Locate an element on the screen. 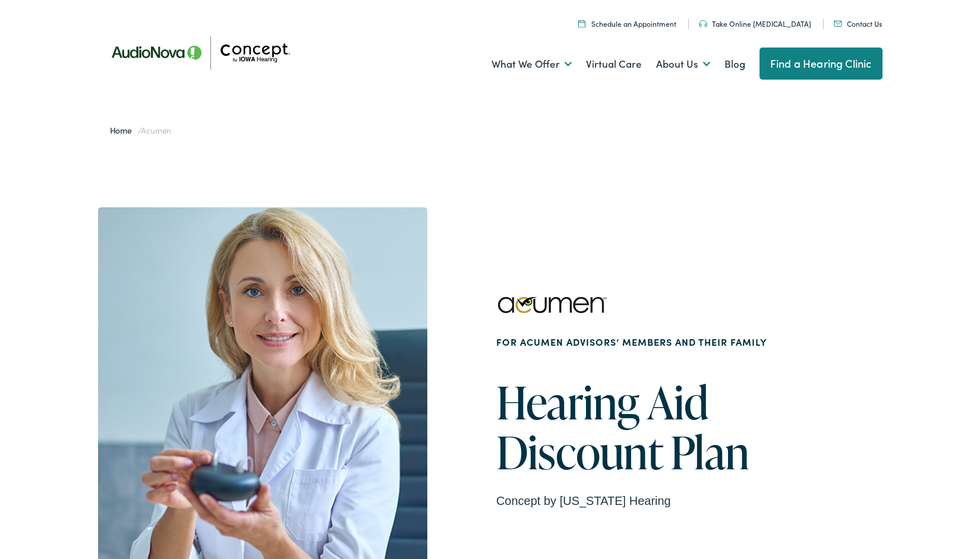 The width and height of the screenshot is (980, 559). img: A calendar icon to schedule an appointment at Concept by Iowa Hearing. is located at coordinates (582, 23).